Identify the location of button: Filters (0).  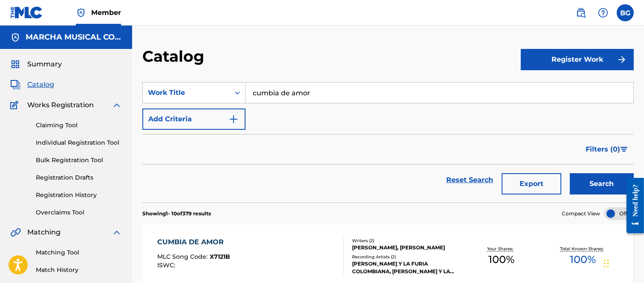
(607, 150).